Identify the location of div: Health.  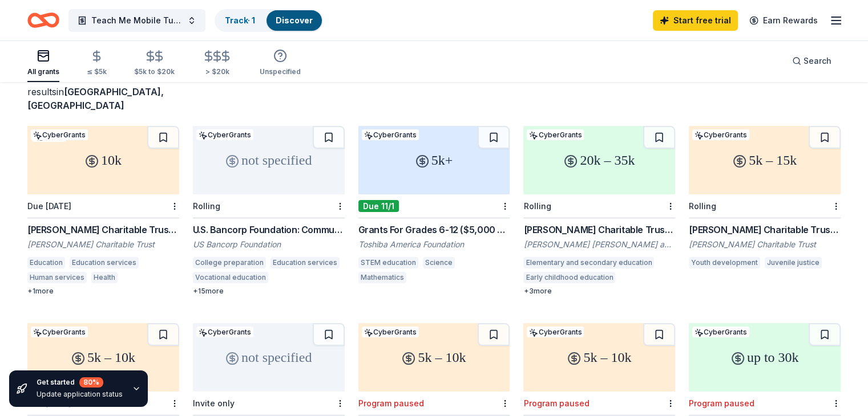
(105, 278).